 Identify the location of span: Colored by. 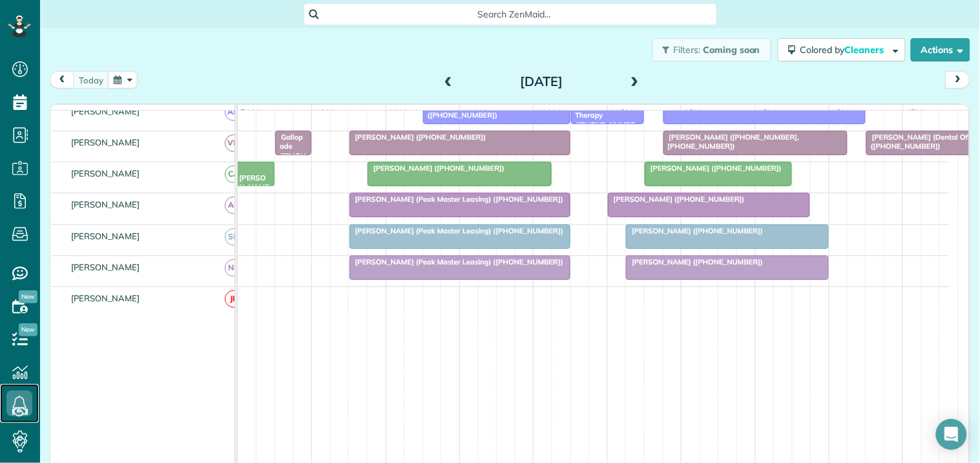
(844, 50).